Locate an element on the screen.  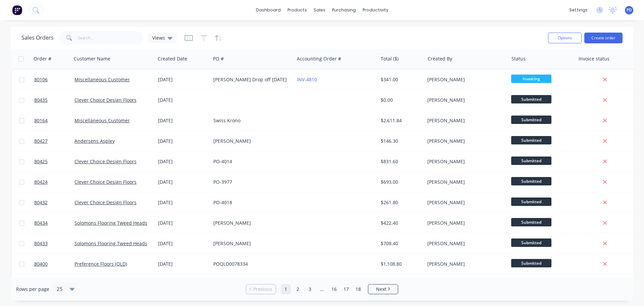
span: 80434 is located at coordinates (41, 223).